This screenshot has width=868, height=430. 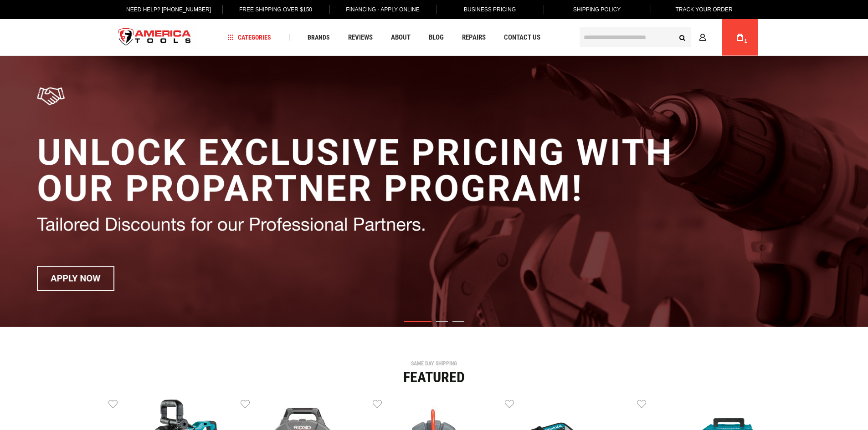 I want to click on span: Repairs, so click(x=473, y=37).